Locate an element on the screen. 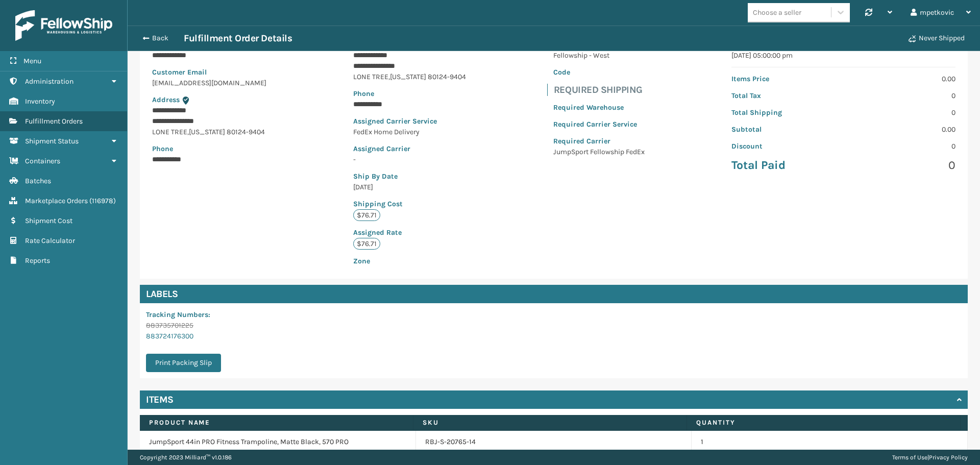 The width and height of the screenshot is (980, 465). p: Total Shipping is located at coordinates (784, 112).